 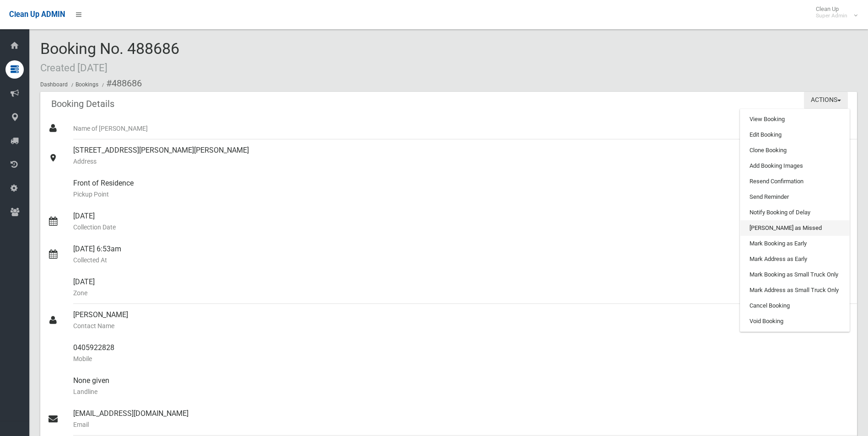 I want to click on span: Booking No. 488686, so click(x=110, y=57).